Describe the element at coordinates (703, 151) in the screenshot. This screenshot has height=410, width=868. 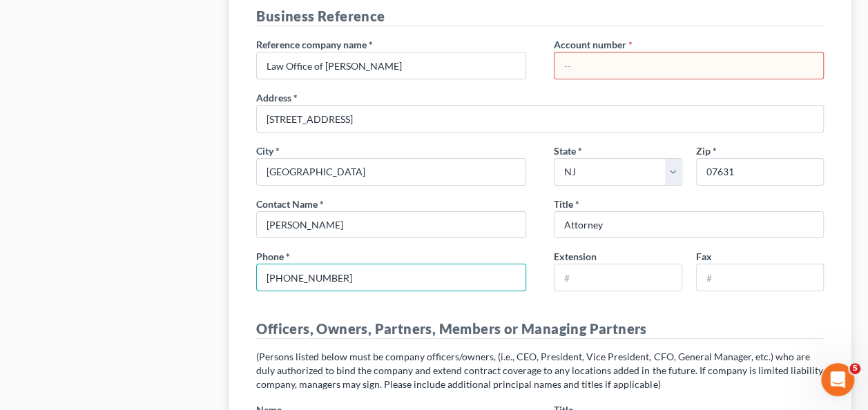
I see `span: Zip` at that location.